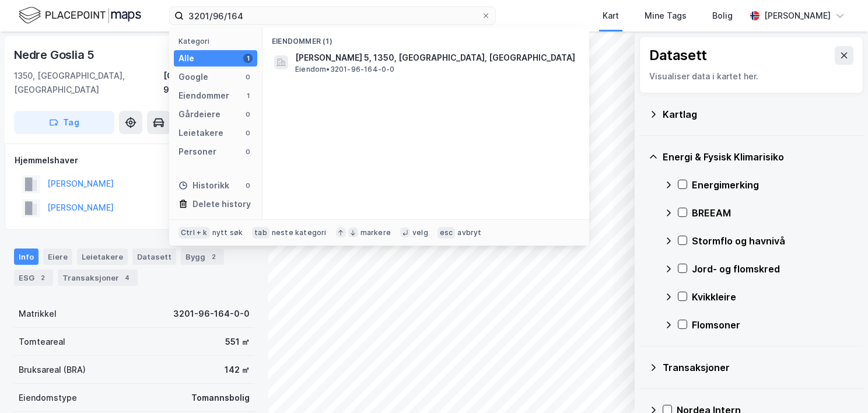  Describe the element at coordinates (203, 257) in the screenshot. I see `div: Bygg` at that location.